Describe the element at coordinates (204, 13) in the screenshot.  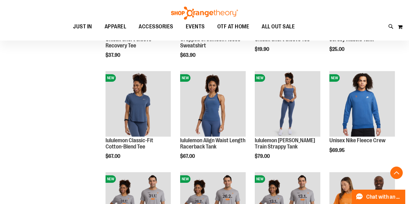
I see `img: Shop Orangetheory` at that location.